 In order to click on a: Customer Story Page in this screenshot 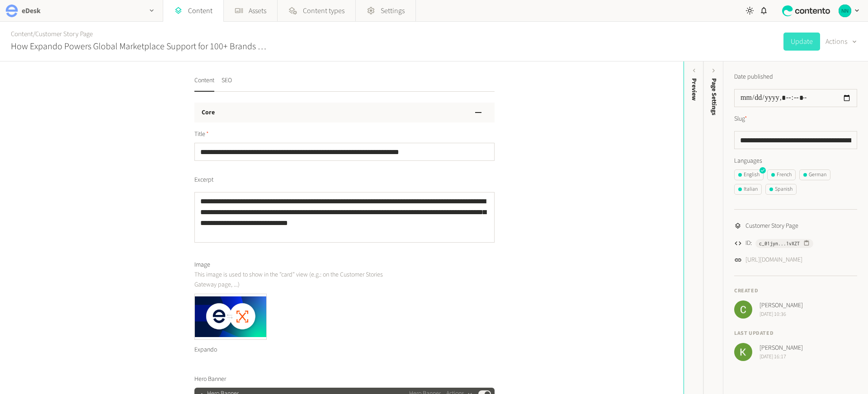, I will do `click(64, 34)`.